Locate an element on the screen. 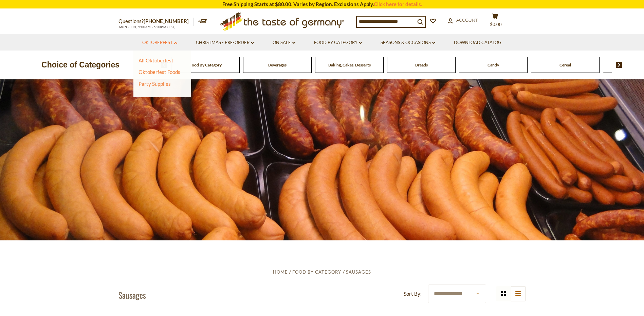 Image resolution: width=644 pixels, height=316 pixels. a: Home is located at coordinates (280, 272).